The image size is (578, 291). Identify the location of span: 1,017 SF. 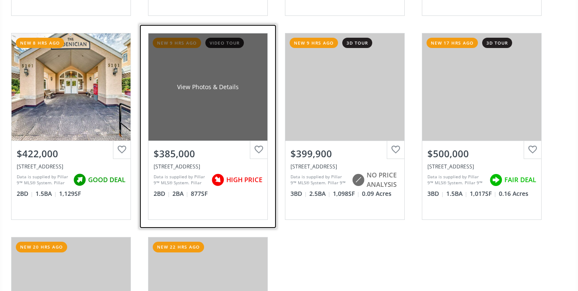
(483, 193).